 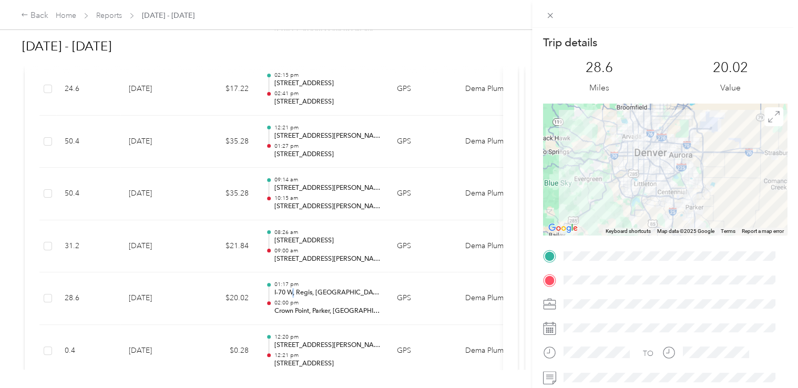 I want to click on p: Trip details, so click(x=570, y=43).